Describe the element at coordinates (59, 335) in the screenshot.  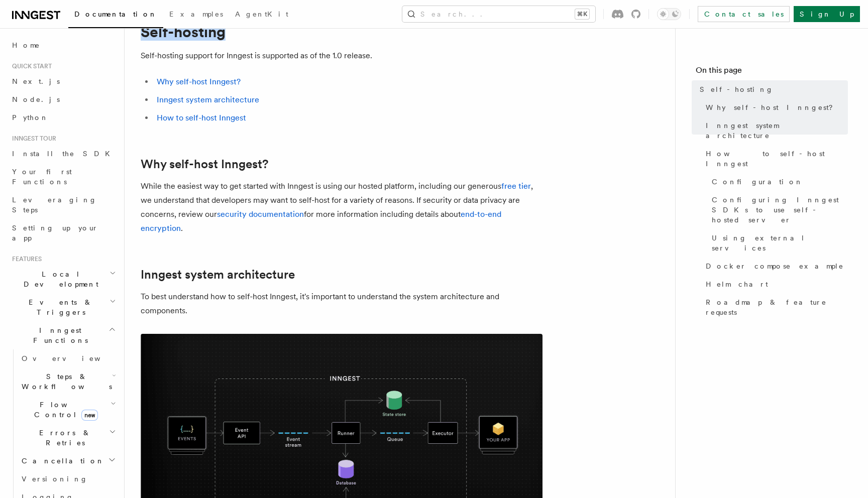
I see `span: Inngest Functions` at that location.